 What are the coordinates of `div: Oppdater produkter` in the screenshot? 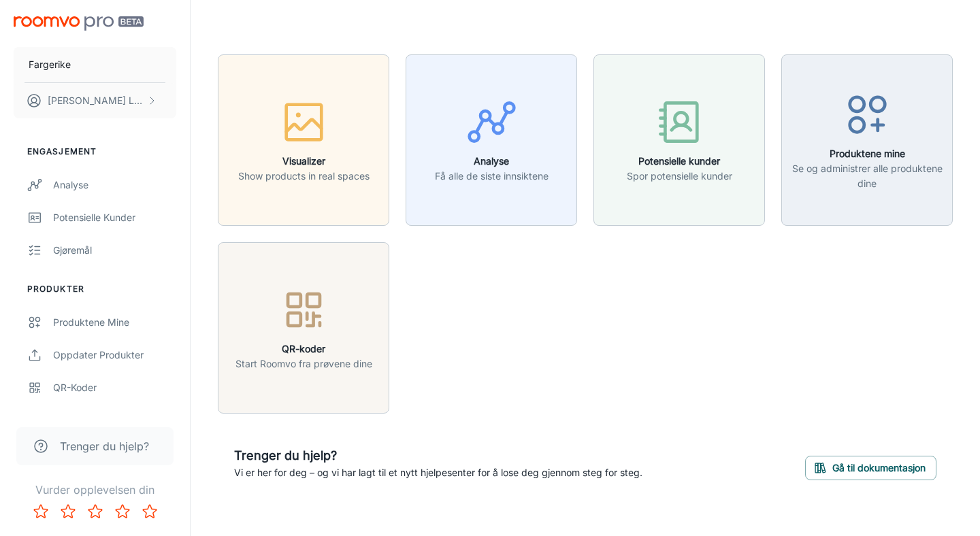 It's located at (114, 355).